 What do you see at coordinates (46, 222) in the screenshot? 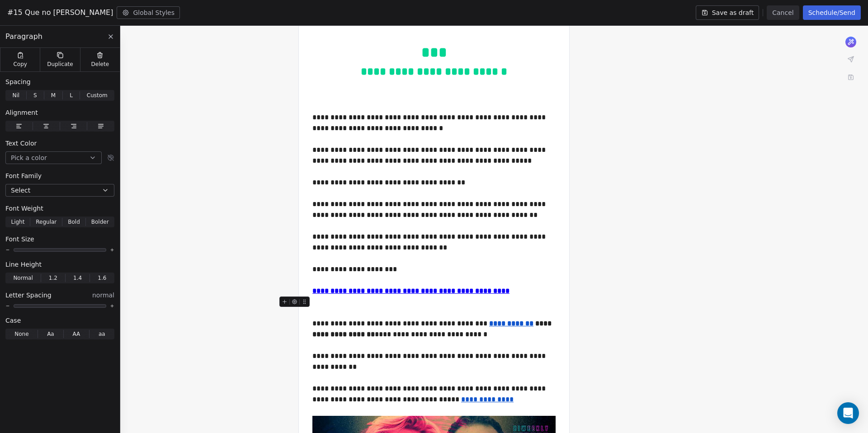
I see `span: Regular` at bounding box center [46, 222].